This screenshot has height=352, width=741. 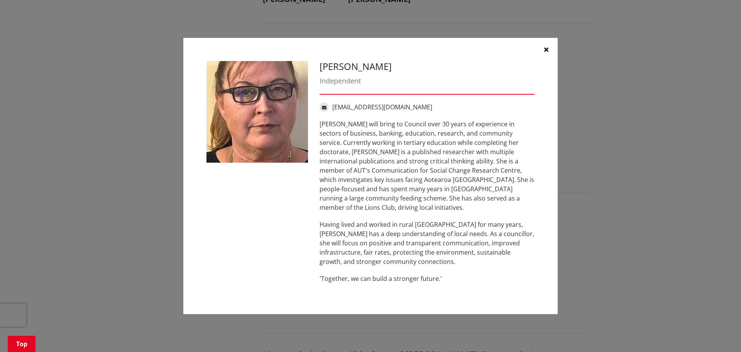 What do you see at coordinates (427, 278) in the screenshot?
I see `p: 'Together, we can build a stronger future.'` at bounding box center [427, 278].